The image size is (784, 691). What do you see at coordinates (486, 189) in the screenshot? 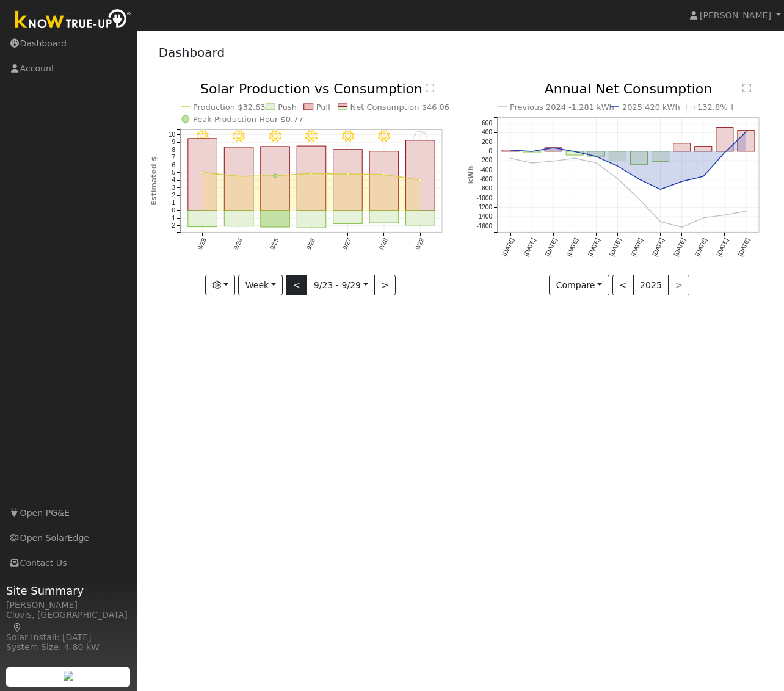
I see `text: -800` at bounding box center [486, 189].